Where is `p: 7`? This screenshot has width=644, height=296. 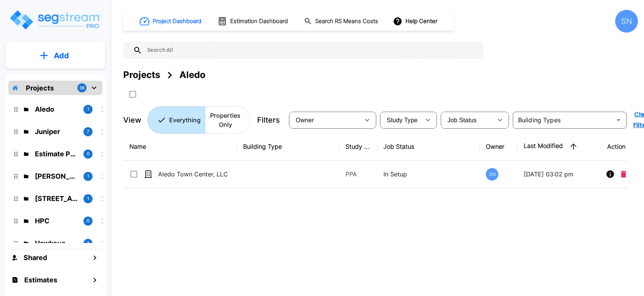
p: 7 is located at coordinates (88, 131).